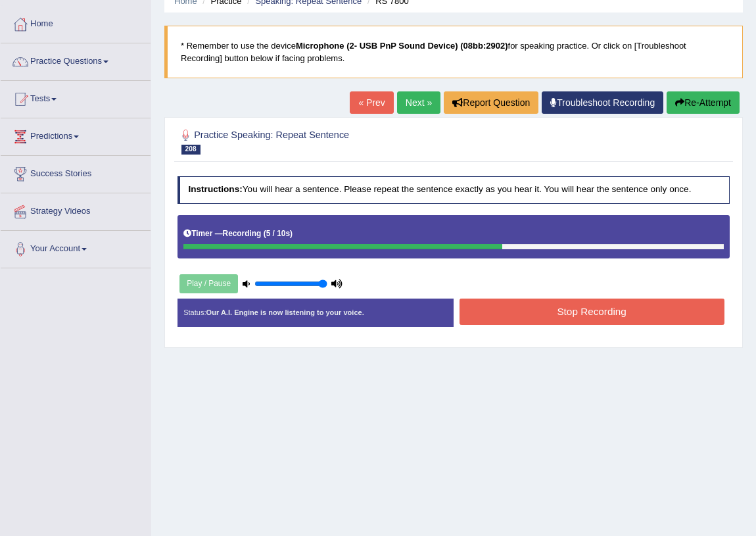 The height and width of the screenshot is (536, 756). What do you see at coordinates (703, 103) in the screenshot?
I see `button: Re-Attempt` at bounding box center [703, 103].